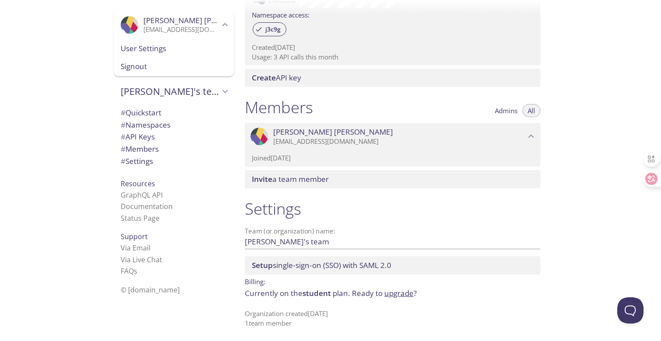 This screenshot has height=341, width=661. Describe the element at coordinates (531, 111) in the screenshot. I see `button: All` at that location.